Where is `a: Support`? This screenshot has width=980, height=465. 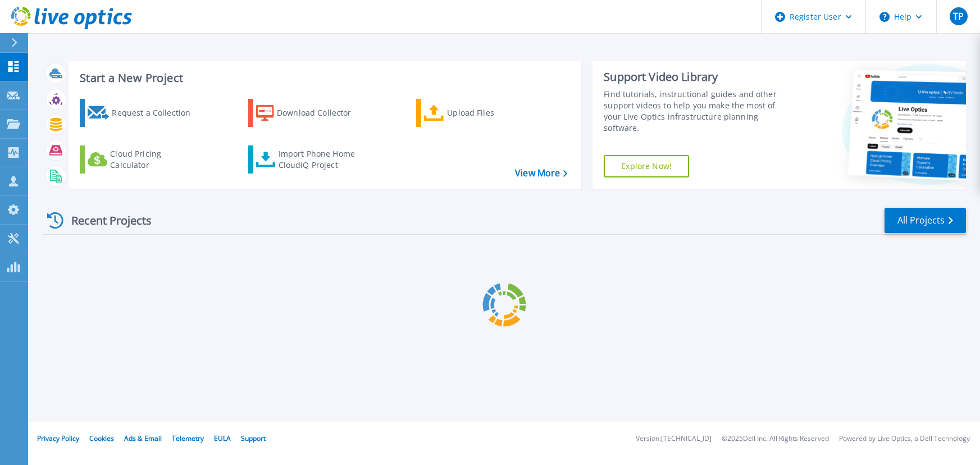
a: Support is located at coordinates (254, 439).